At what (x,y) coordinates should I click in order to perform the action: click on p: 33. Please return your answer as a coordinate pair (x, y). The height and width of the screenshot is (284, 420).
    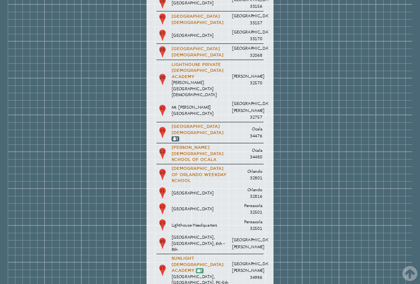
    Looking at the image, I should click on (162, 132).